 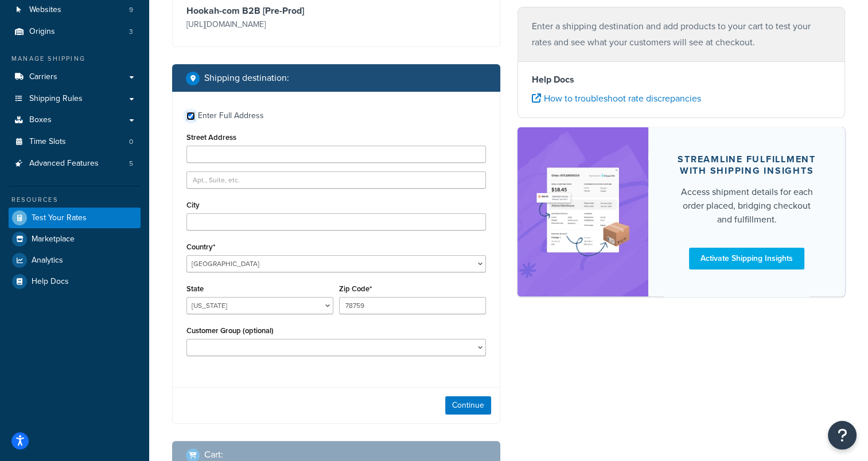 I want to click on h4: Help Docs, so click(x=681, y=79).